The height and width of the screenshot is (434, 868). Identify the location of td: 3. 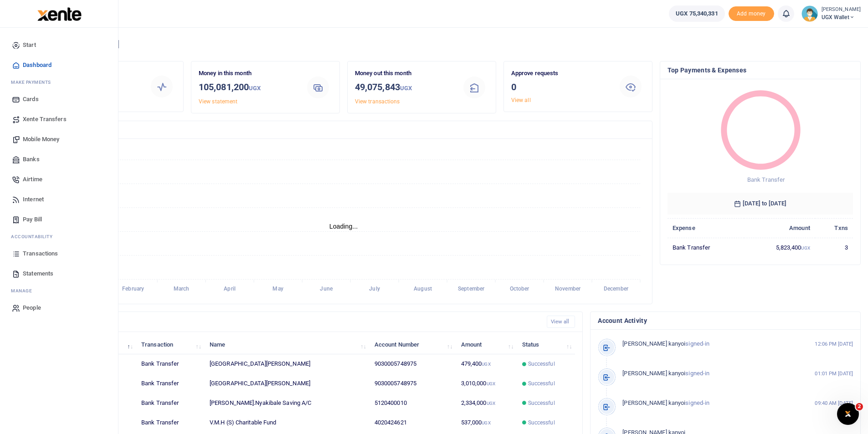
(834, 247).